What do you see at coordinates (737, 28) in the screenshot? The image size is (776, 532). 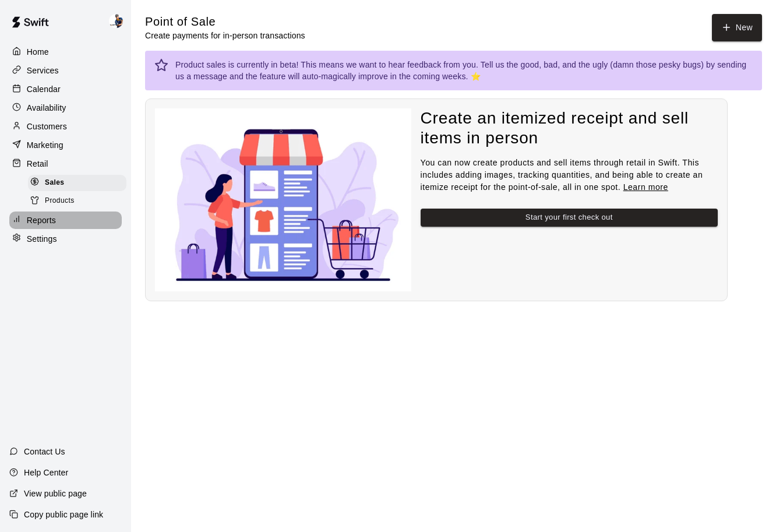 I see `button: New` at bounding box center [737, 28].